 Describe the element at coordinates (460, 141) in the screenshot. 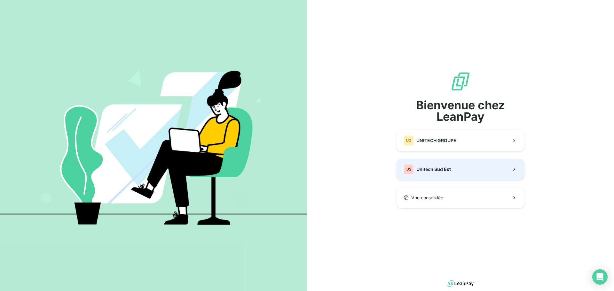

I see `button: UGUNITECH GROUPE` at that location.